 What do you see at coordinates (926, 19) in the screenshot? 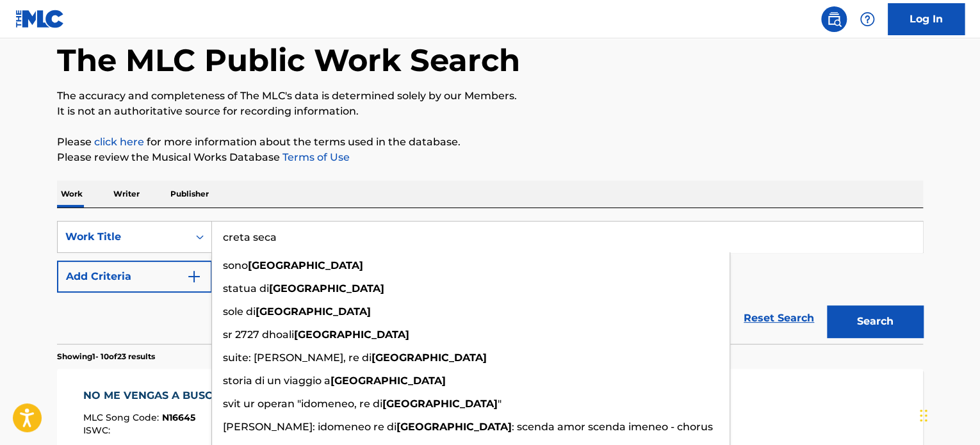
I see `a: Log In` at bounding box center [926, 19].